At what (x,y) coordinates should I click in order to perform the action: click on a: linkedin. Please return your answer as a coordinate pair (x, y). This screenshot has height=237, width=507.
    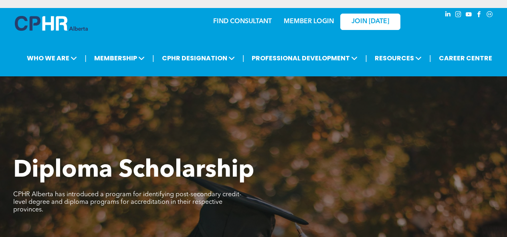
    Looking at the image, I should click on (448, 15).